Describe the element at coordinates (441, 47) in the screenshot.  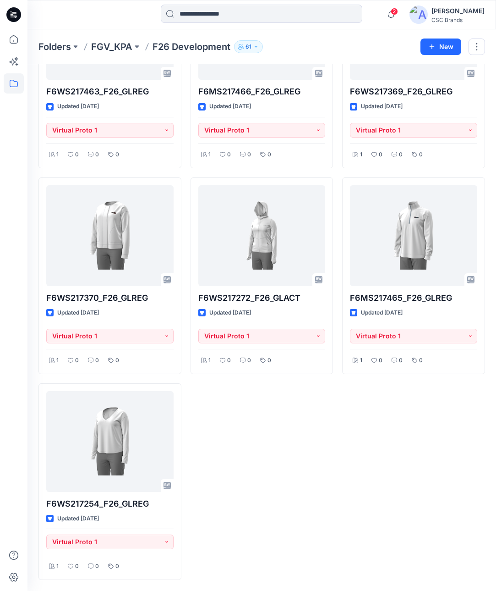
I see `button: New` at that location.